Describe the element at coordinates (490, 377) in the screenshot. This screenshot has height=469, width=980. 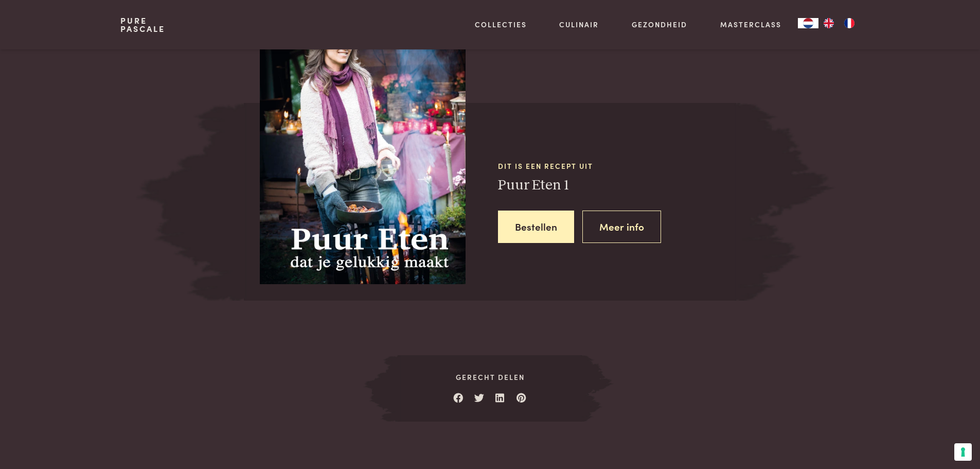
I see `span: Gerecht delen` at that location.